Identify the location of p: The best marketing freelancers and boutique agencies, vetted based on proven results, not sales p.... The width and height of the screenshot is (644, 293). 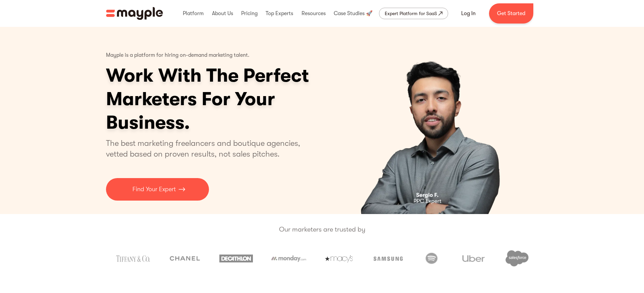
(207, 149).